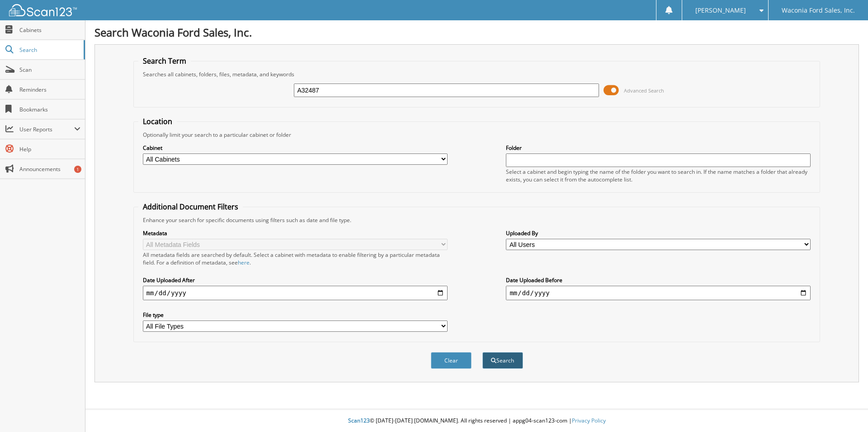 This screenshot has width=868, height=432. Describe the element at coordinates (50, 89) in the screenshot. I see `span: Reminders` at that location.